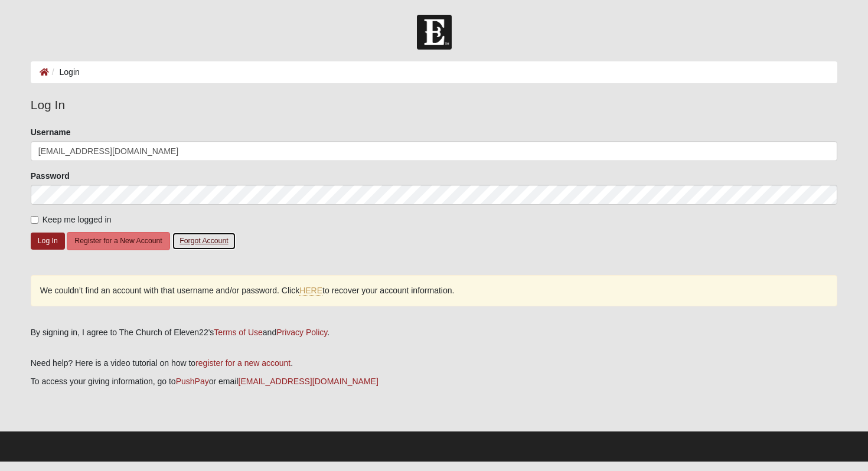  What do you see at coordinates (434, 32) in the screenshot?
I see `img: Church of Eleven22 Logo` at bounding box center [434, 32].